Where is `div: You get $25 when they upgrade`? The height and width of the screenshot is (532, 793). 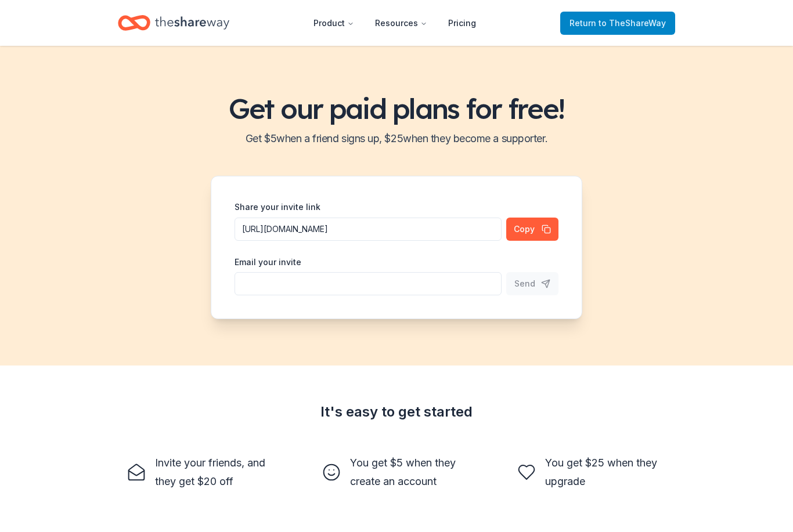
div: You get $25 when they upgrade is located at coordinates (605, 473).